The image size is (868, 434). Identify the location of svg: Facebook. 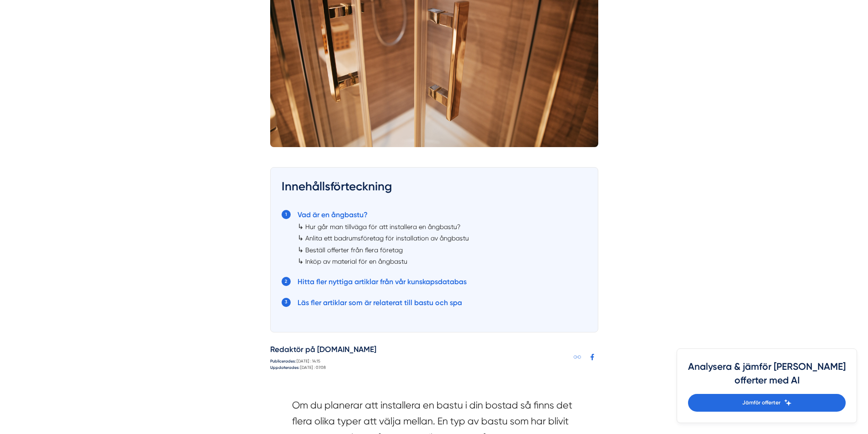
(593, 357).